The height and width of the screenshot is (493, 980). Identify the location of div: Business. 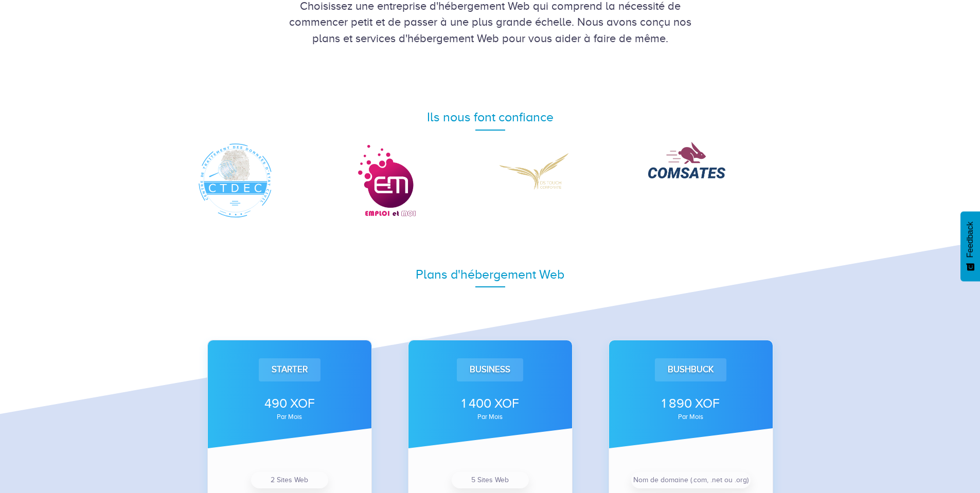
(490, 370).